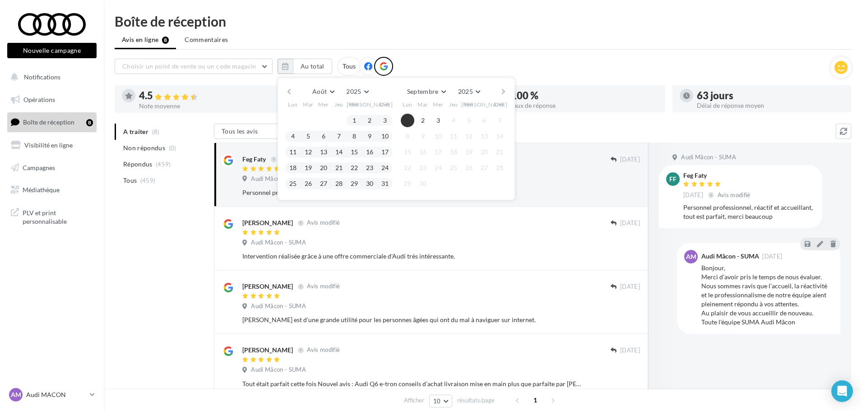 The image size is (862, 411). I want to click on a: Opérations, so click(52, 100).